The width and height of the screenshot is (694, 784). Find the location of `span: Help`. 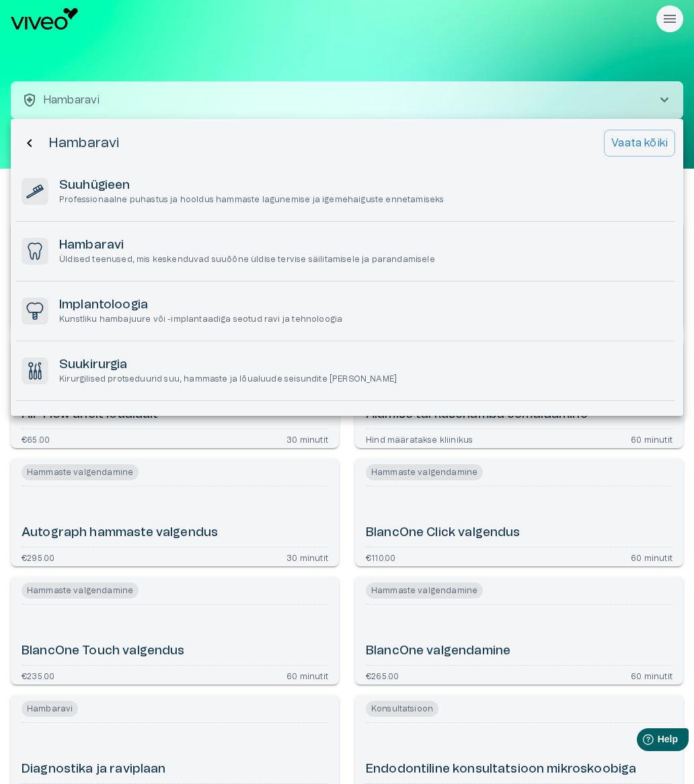

span: Help is located at coordinates (79, 16).